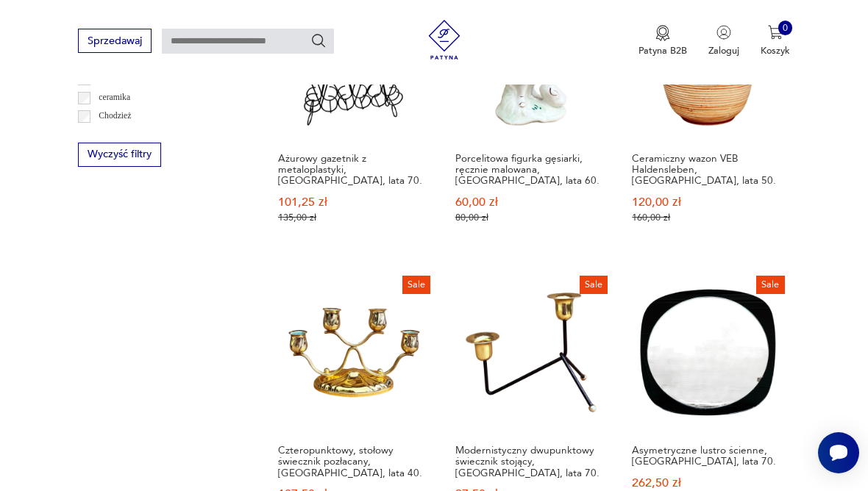 The height and width of the screenshot is (491, 868). What do you see at coordinates (776, 32) in the screenshot?
I see `img: Ikona koszyka` at bounding box center [776, 32].